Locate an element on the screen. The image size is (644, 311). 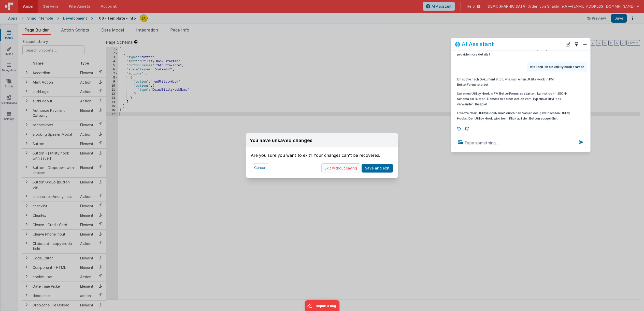
button: Save and exit is located at coordinates (377, 168).